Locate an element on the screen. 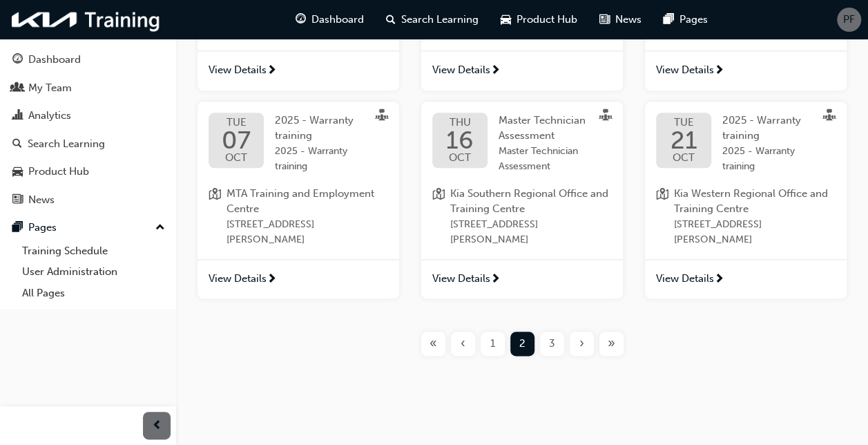 The height and width of the screenshot is (445, 868). span: THU is located at coordinates (460, 122).